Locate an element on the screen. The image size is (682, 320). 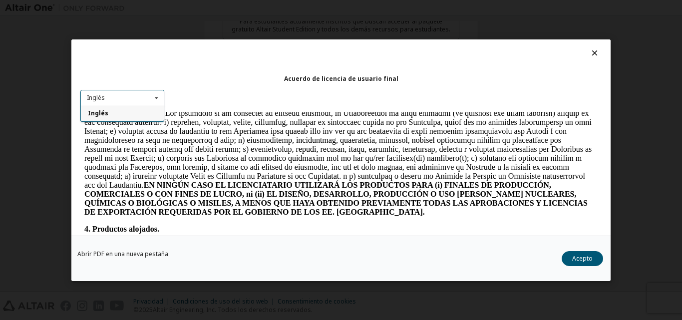
font: Acuerdo de licencia de usuario final is located at coordinates (341, 78).